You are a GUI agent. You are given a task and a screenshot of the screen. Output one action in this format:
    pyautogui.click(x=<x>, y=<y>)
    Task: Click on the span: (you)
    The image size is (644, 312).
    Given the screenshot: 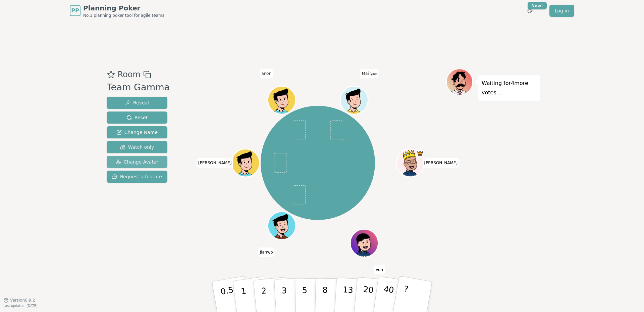 What is the action you would take?
    pyautogui.click(x=373, y=74)
    